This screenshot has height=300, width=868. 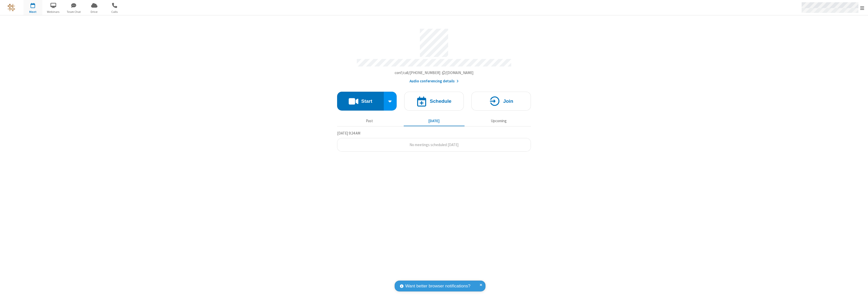 What do you see at coordinates (33, 12) in the screenshot?
I see `span: Meet` at bounding box center [33, 12].